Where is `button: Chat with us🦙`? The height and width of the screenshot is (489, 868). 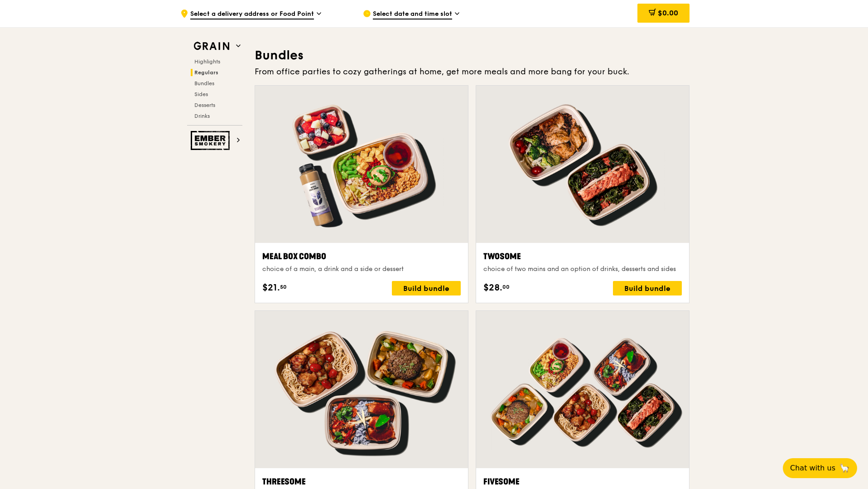
button: Chat with us🦙 is located at coordinates (820, 468).